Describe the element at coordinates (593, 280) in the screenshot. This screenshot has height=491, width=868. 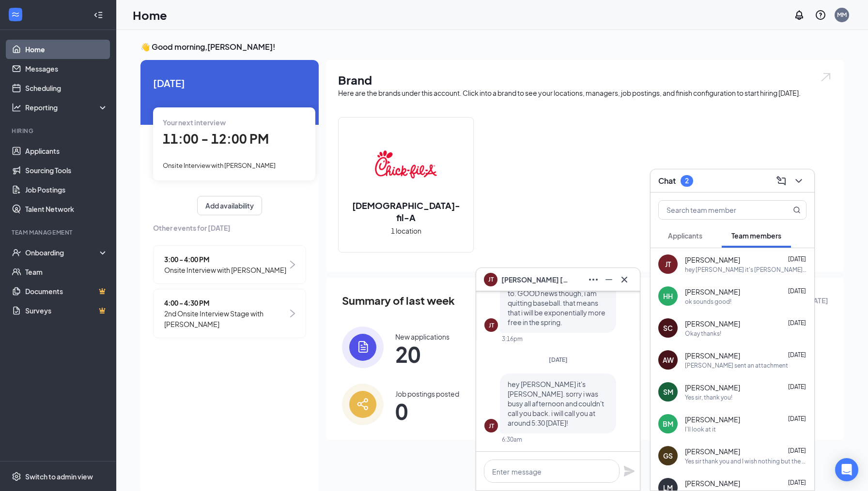
I see `svg: Ellipses` at that location.